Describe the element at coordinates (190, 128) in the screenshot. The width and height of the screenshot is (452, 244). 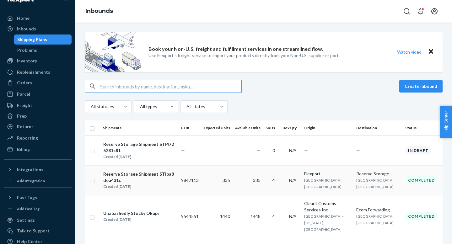
I see `th: PO#` at that location.